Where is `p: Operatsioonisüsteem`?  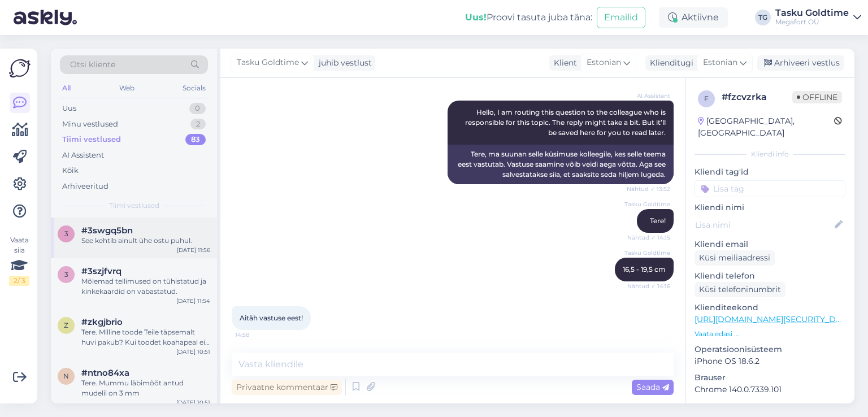 p: Operatsioonisüsteem is located at coordinates (769, 349).